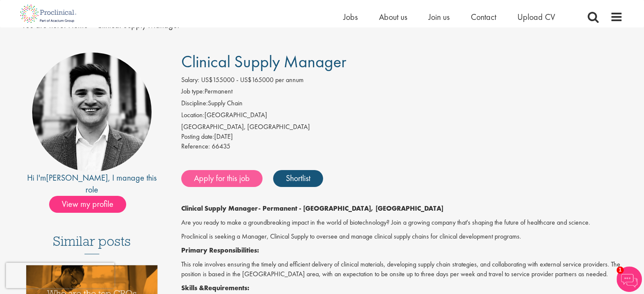 The image size is (644, 294). I want to click on a: Contact, so click(484, 17).